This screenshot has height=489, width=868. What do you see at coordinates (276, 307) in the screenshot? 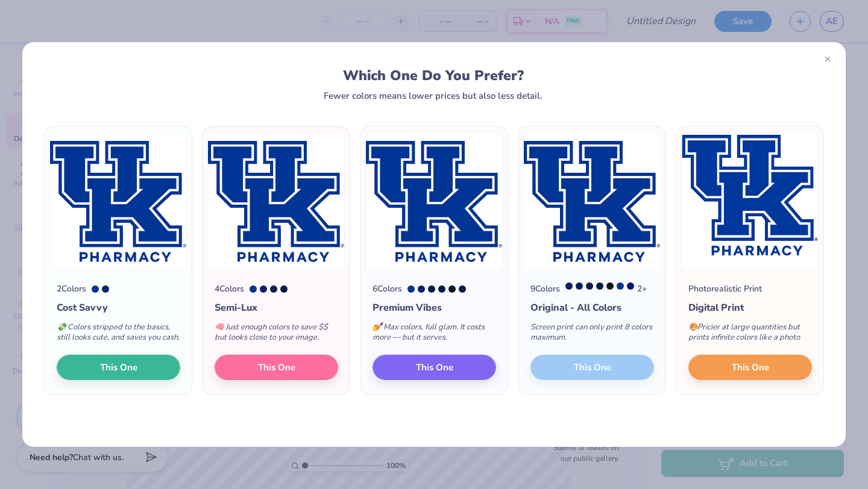
I see `div: Semi-Lux` at bounding box center [276, 307].